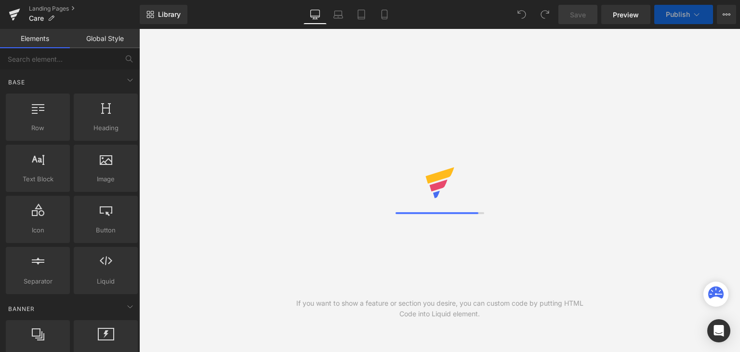 The width and height of the screenshot is (740, 352). Describe the element at coordinates (384, 14) in the screenshot. I see `a: Mobile` at that location.